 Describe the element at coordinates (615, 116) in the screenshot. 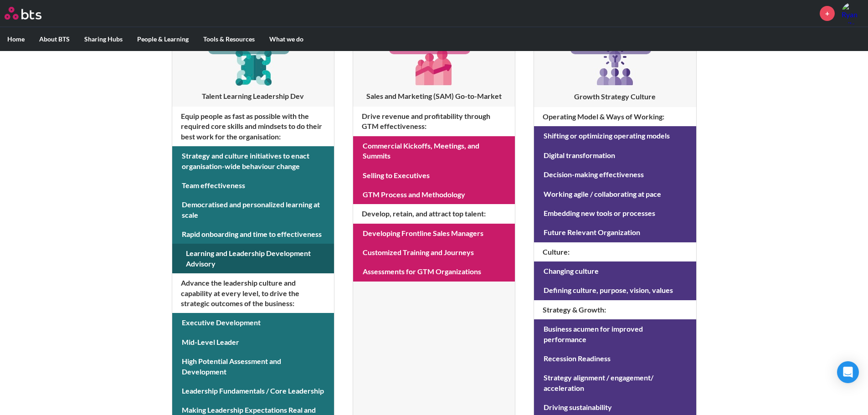

I see `h4: Operating Model & Ways of Working :` at that location.